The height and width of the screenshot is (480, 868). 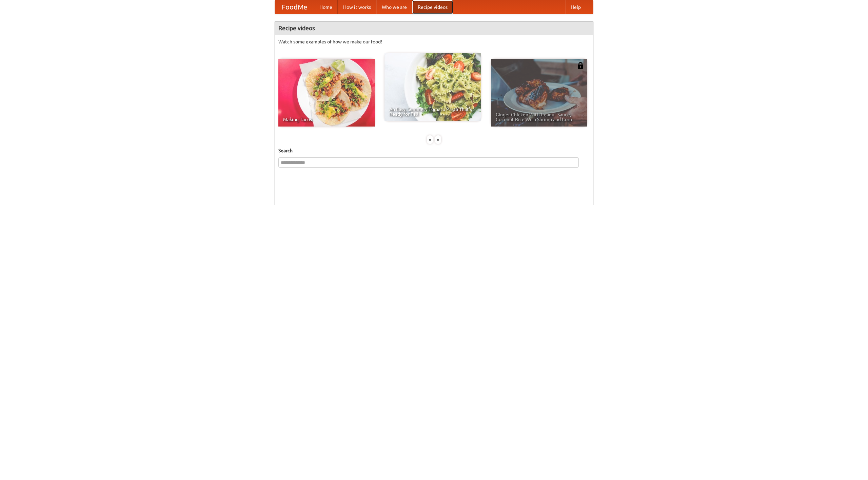 What do you see at coordinates (433, 7) in the screenshot?
I see `a: Recipe videos` at bounding box center [433, 7].